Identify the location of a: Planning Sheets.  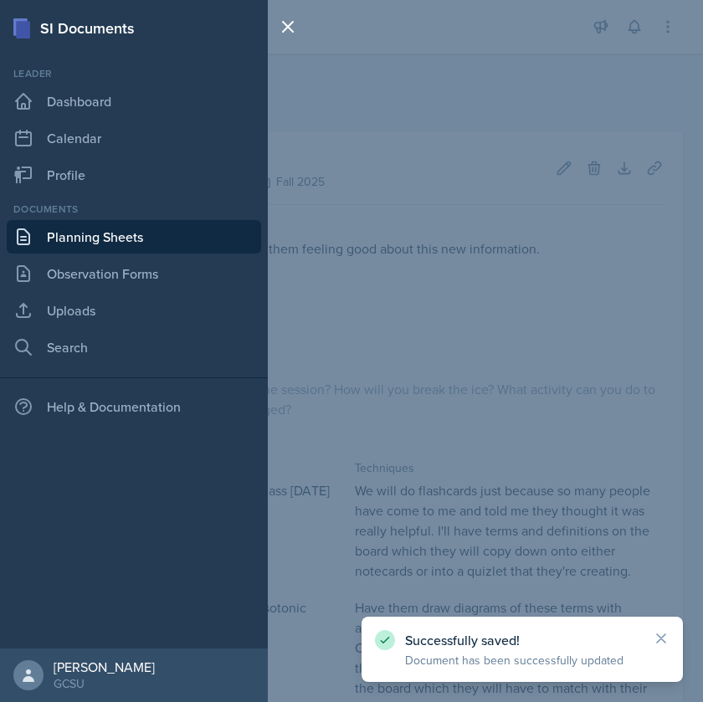
(134, 237).